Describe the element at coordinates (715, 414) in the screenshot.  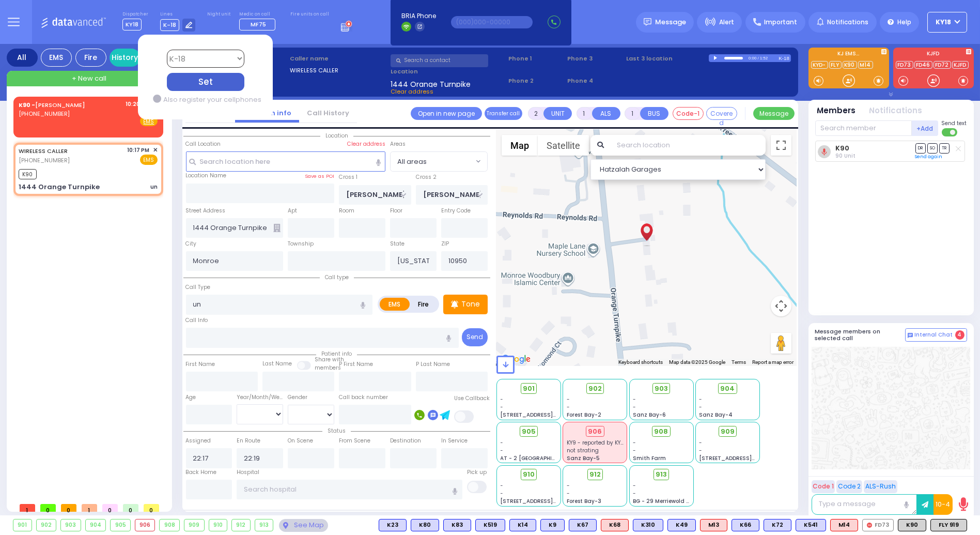
I see `span: Sanz Bay-4` at that location.